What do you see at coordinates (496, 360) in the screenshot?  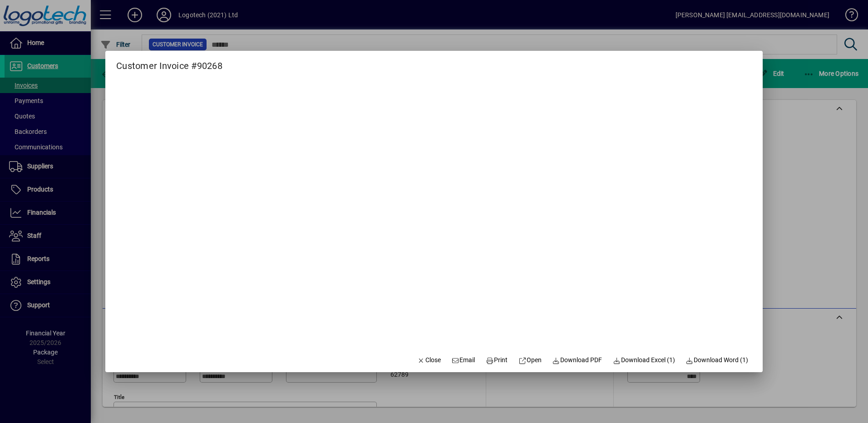 I see `span: Print` at bounding box center [496, 360].